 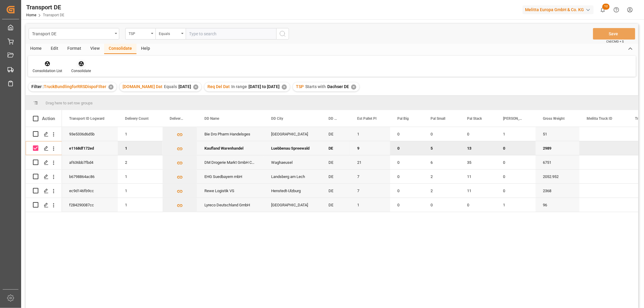 What do you see at coordinates (370, 162) in the screenshot?
I see `div: 21` at bounding box center [370, 162].